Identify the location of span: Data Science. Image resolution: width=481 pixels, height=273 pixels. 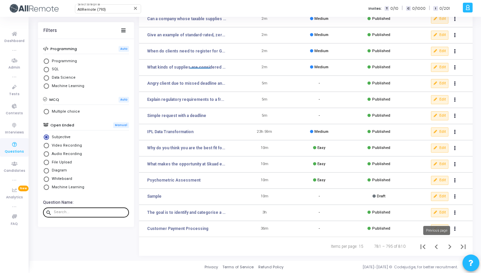
(62, 78).